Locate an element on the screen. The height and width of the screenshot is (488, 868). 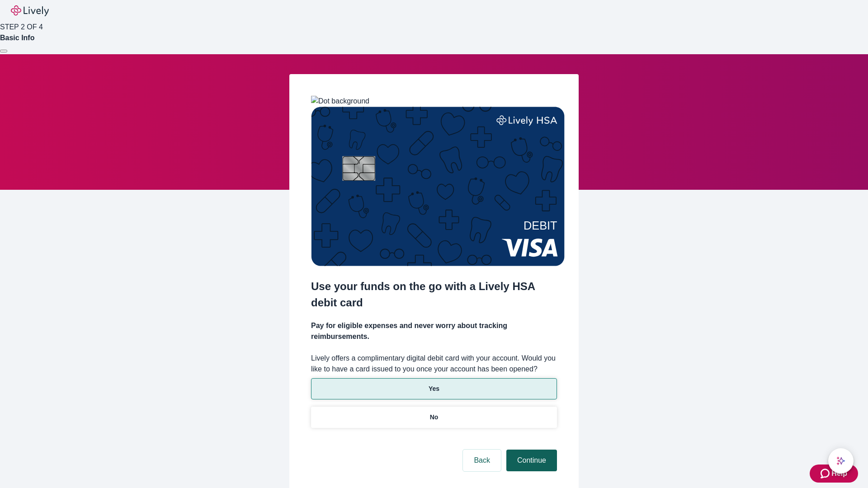
svg: Zendesk support icon is located at coordinates (826, 474).